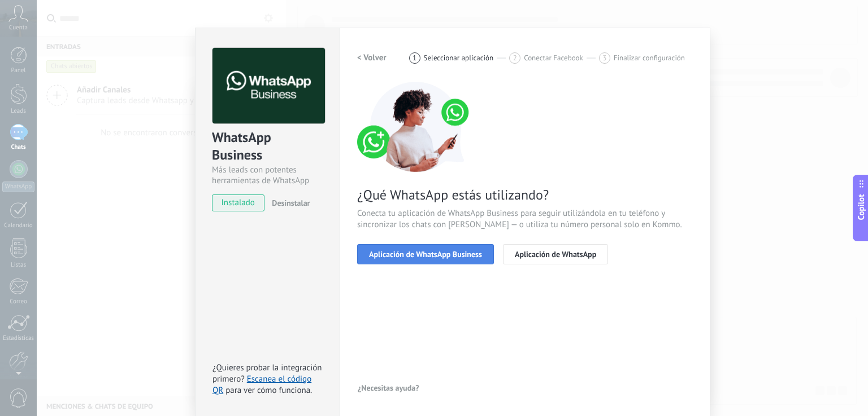  What do you see at coordinates (555, 255) in the screenshot?
I see `button: Aplicación de WhatsApp` at bounding box center [555, 255].